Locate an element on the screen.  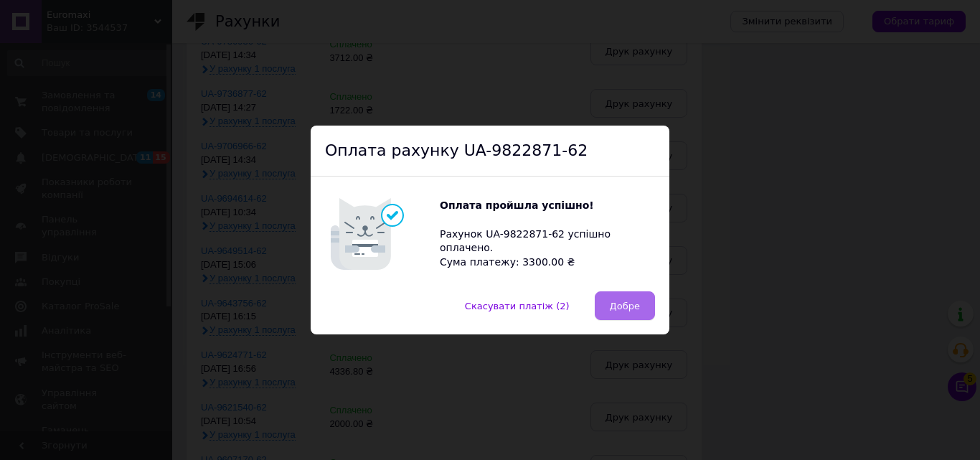
div: Оплата рахунку UA-9822871-62 is located at coordinates (490, 152).